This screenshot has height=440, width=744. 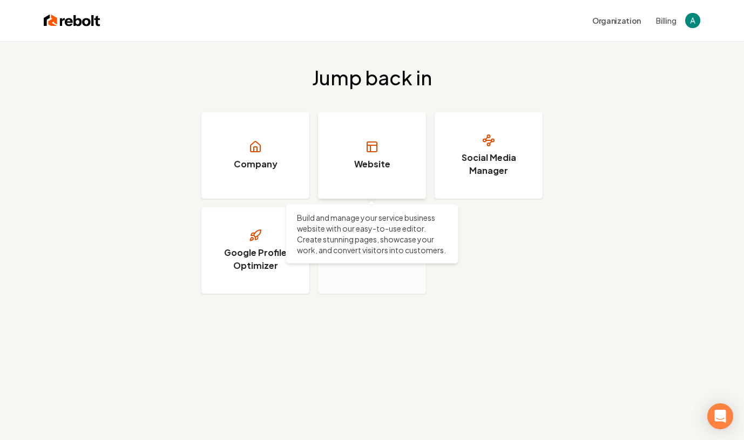 I want to click on img: Rebolt Logo, so click(x=72, y=21).